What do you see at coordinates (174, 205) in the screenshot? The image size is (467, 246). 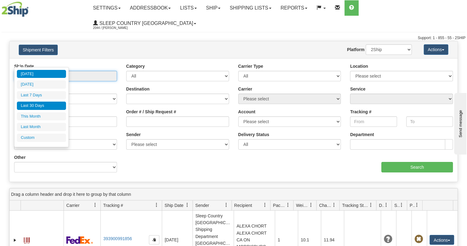 I see `span: Ship Date` at bounding box center [174, 205].